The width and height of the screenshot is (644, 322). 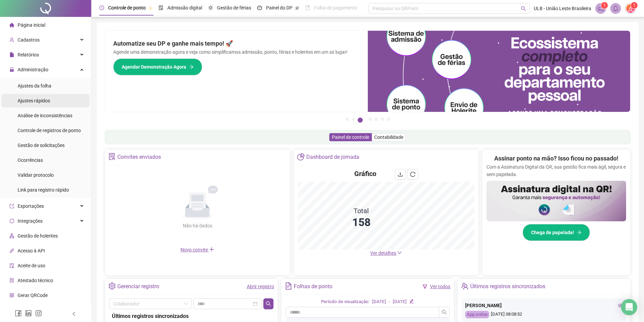 What do you see at coordinates (12, 40) in the screenshot?
I see `span: user-add` at bounding box center [12, 40].